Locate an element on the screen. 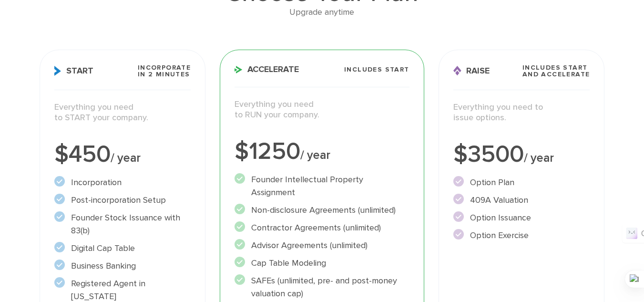 This screenshot has width=644, height=302. div: $450 is located at coordinates (122, 155).